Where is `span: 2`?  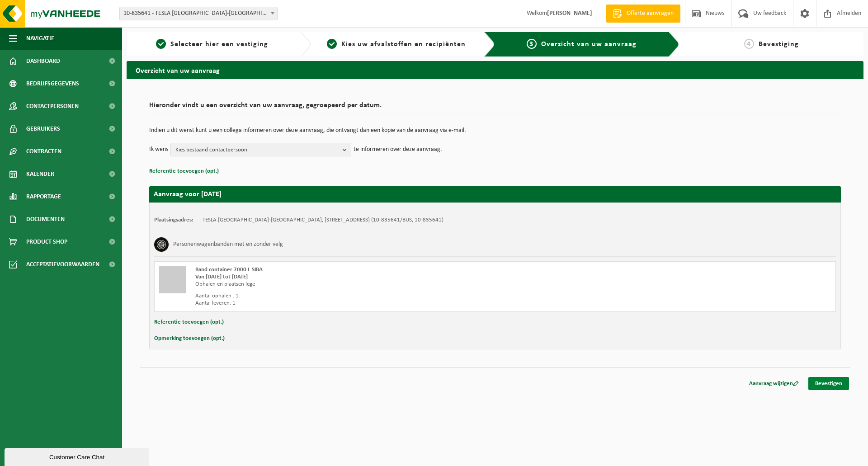
span: 2 is located at coordinates (332, 44).